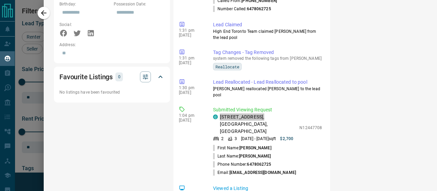 This screenshot has width=437, height=191. What do you see at coordinates (267, 110) in the screenshot?
I see `p: Submitted Viewing Request` at bounding box center [267, 110].